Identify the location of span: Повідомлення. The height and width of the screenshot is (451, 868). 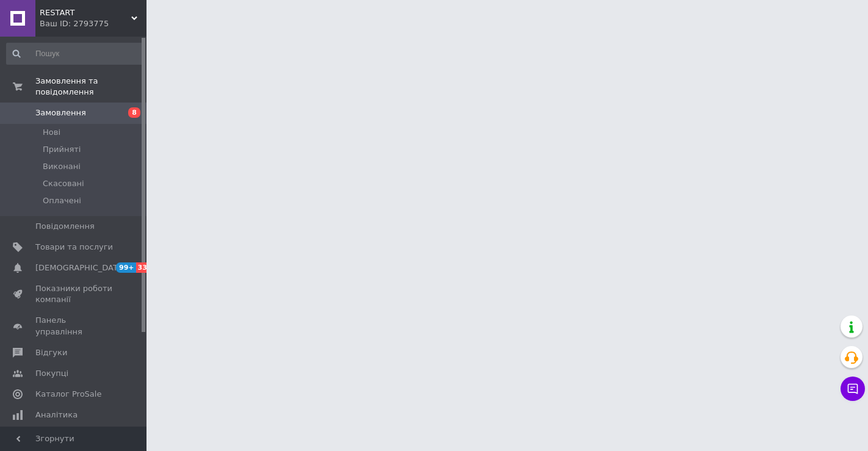
(65, 226).